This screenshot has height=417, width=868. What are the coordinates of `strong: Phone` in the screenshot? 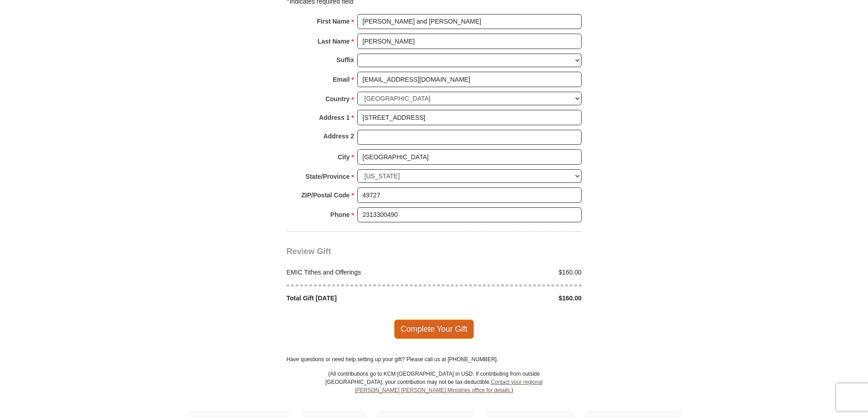 It's located at (340, 215).